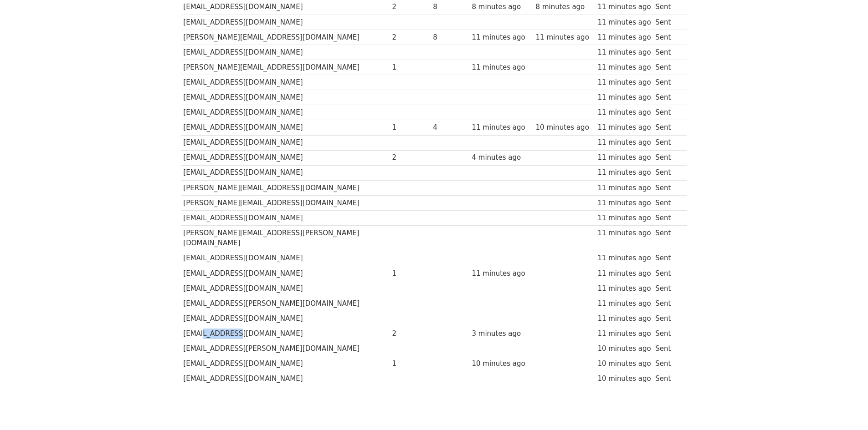  Describe the element at coordinates (502, 334) in the screenshot. I see `div: 3 minutes ago` at that location.